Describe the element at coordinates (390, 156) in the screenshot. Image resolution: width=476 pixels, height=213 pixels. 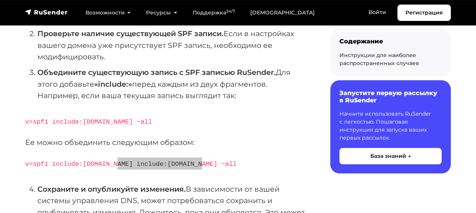
I see `button: База знаний →` at that location.